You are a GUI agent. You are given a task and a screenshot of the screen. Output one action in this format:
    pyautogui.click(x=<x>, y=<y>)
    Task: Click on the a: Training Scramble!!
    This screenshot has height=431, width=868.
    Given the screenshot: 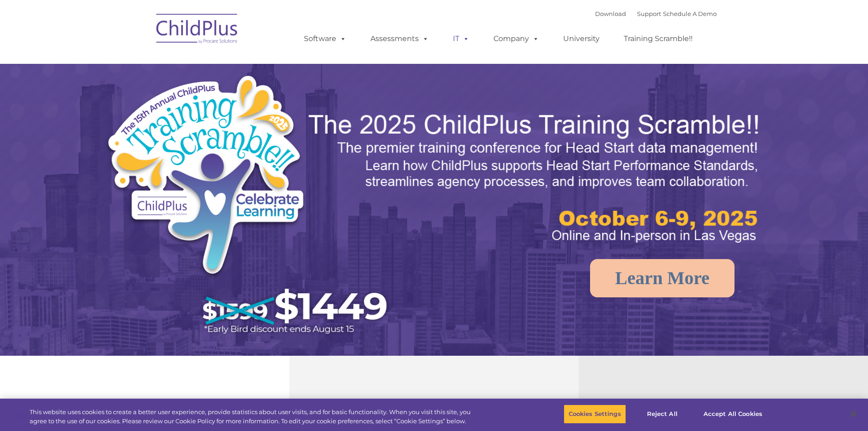 What is the action you would take?
    pyautogui.click(x=658, y=39)
    